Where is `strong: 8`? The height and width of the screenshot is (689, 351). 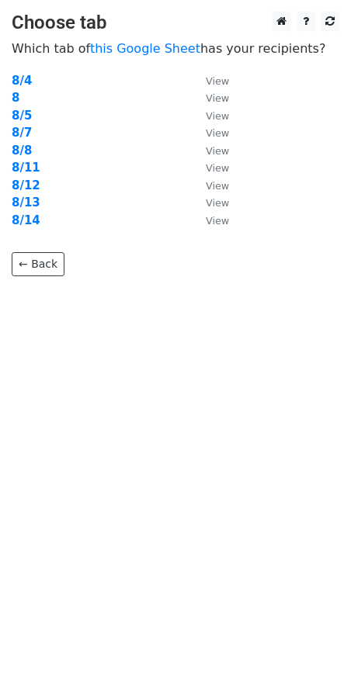 strong: 8 is located at coordinates (16, 98).